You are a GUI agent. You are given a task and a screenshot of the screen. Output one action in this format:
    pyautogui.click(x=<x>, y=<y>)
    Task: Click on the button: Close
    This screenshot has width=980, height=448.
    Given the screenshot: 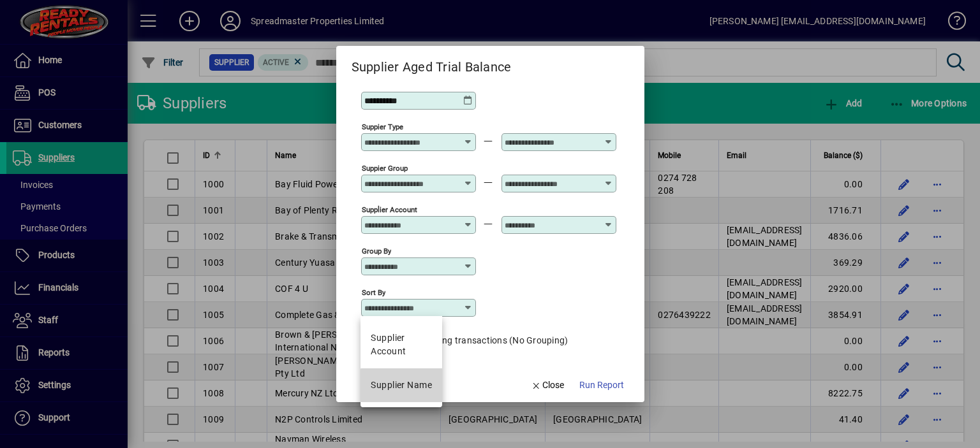 What is the action you would take?
    pyautogui.click(x=547, y=386)
    